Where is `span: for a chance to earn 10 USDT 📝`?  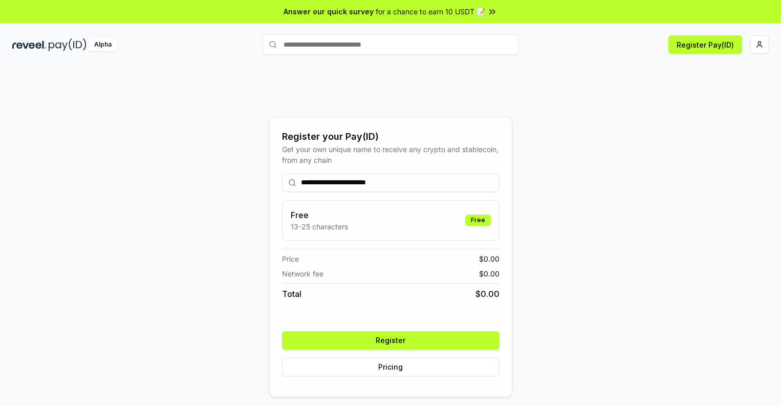
span: for a chance to earn 10 USDT 📝 is located at coordinates (430, 11).